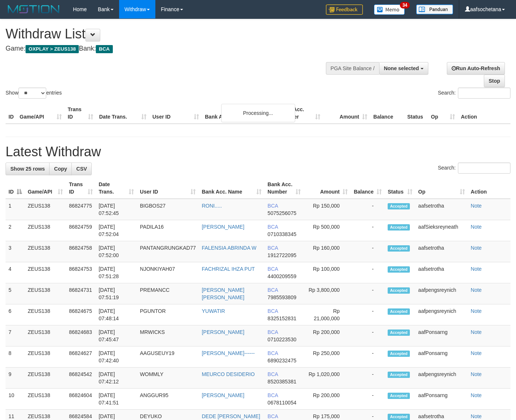 This screenshot has width=516, height=420. Describe the element at coordinates (81, 294) in the screenshot. I see `td: 86824731` at that location.